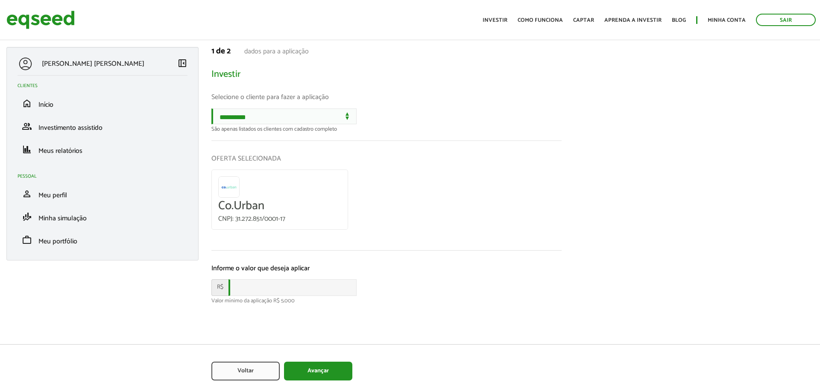 The width and height of the screenshot is (820, 389). What do you see at coordinates (62, 218) in the screenshot?
I see `span: Minha simulação` at bounding box center [62, 218].